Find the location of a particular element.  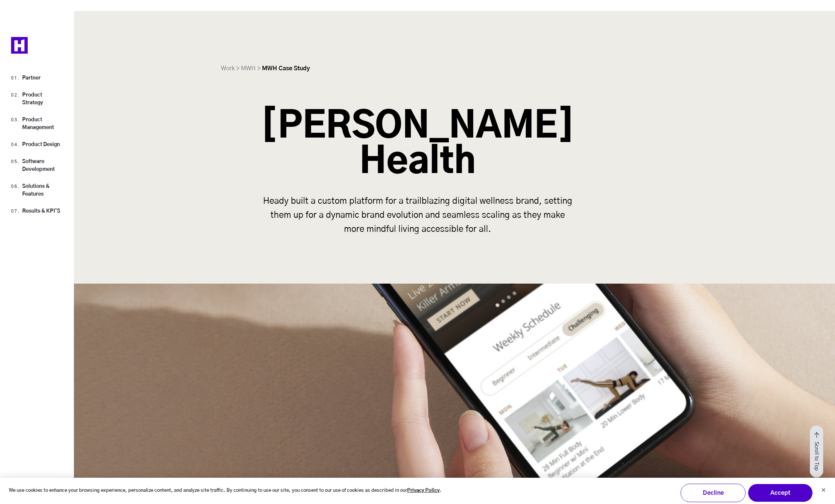

img: Heady is located at coordinates (19, 45).